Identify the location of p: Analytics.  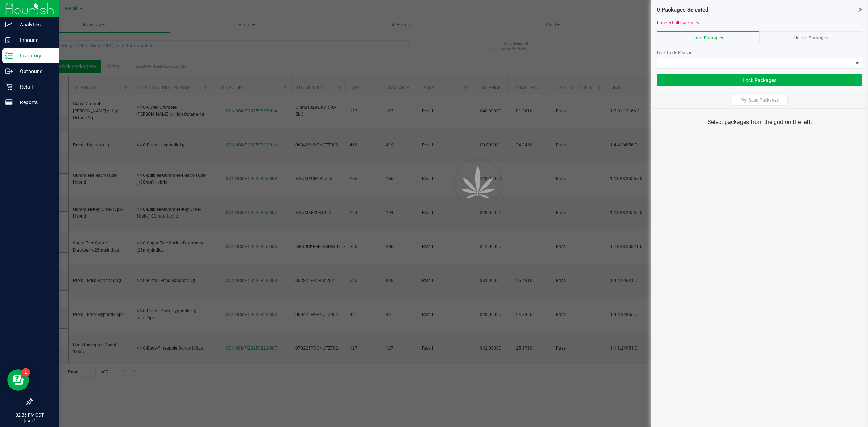
(35, 24).